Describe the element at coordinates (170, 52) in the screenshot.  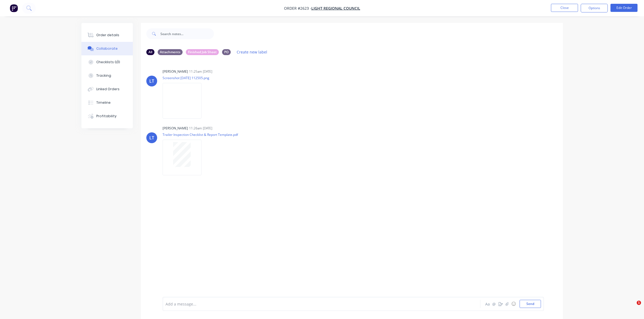
I see `div: Attachments` at that location.